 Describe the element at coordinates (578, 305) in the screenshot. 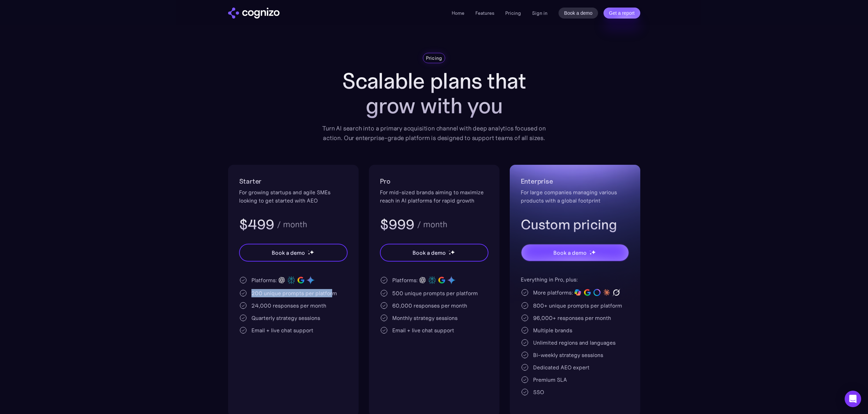

I see `div: 800+ unique prompts per platform` at that location.